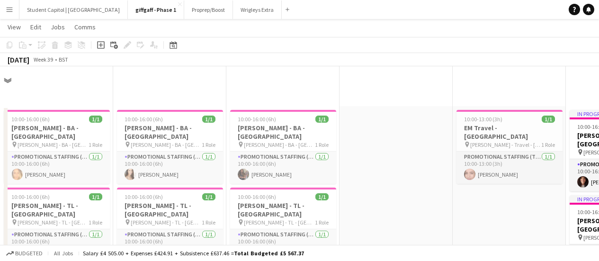 This screenshot has width=599, height=261. Describe the element at coordinates (43, 59) in the screenshot. I see `span: Week 39` at that location.